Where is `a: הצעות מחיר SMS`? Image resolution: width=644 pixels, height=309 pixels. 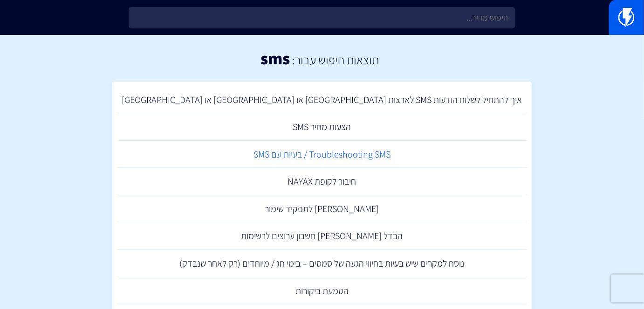
a: הצעות מחיר SMS is located at coordinates (322, 127).